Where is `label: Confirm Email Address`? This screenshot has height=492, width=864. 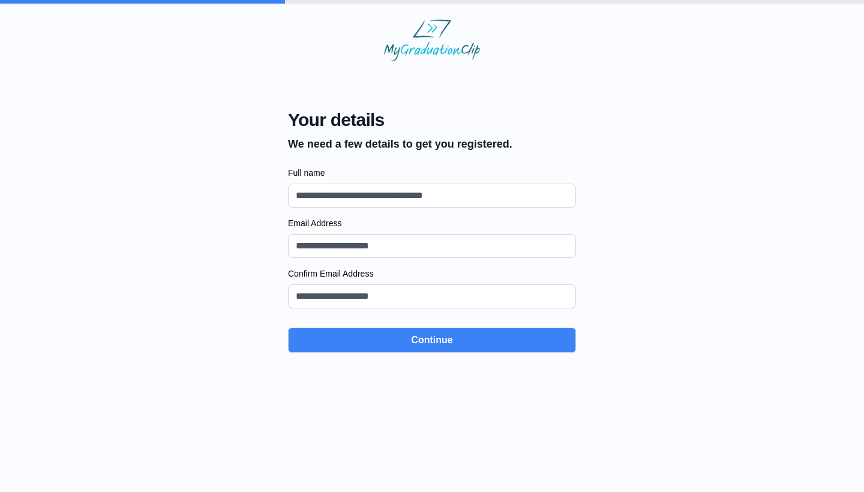 label: Confirm Email Address is located at coordinates (432, 273).